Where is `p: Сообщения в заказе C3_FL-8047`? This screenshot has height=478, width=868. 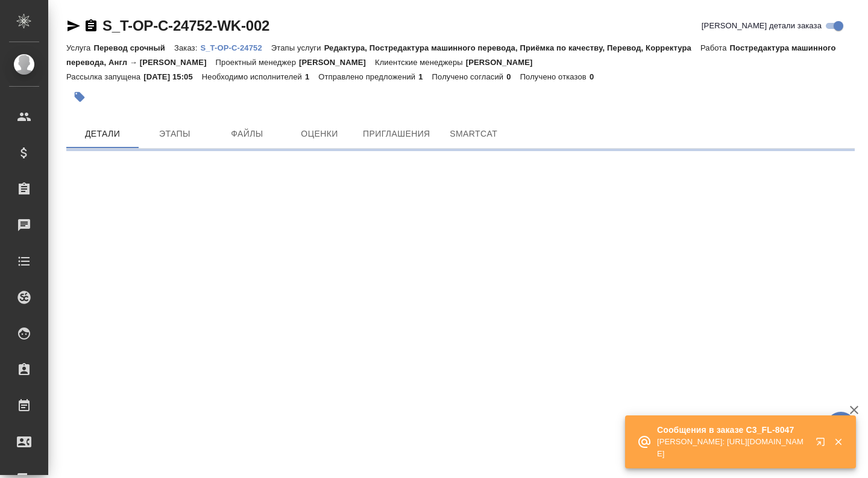
p: Сообщения в заказе C3_FL-8047 is located at coordinates (733, 430).